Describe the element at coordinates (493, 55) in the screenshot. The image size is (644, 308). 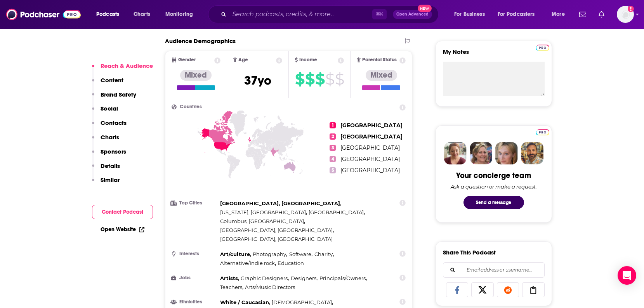
I see `label: My Notes` at that location.